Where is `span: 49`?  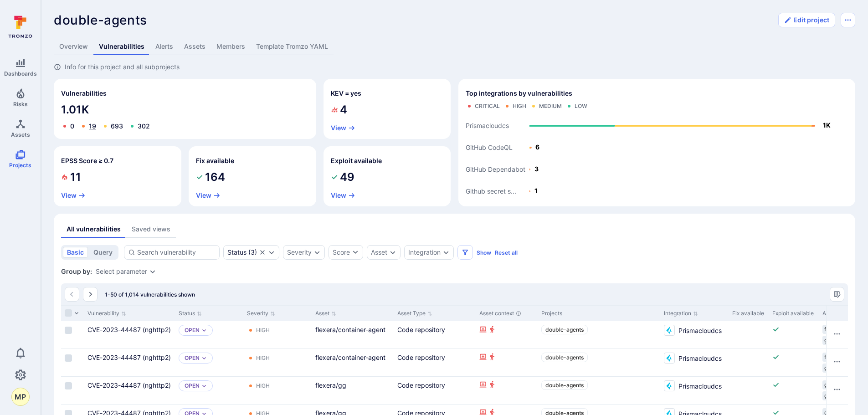
span: 49 is located at coordinates (347, 177).